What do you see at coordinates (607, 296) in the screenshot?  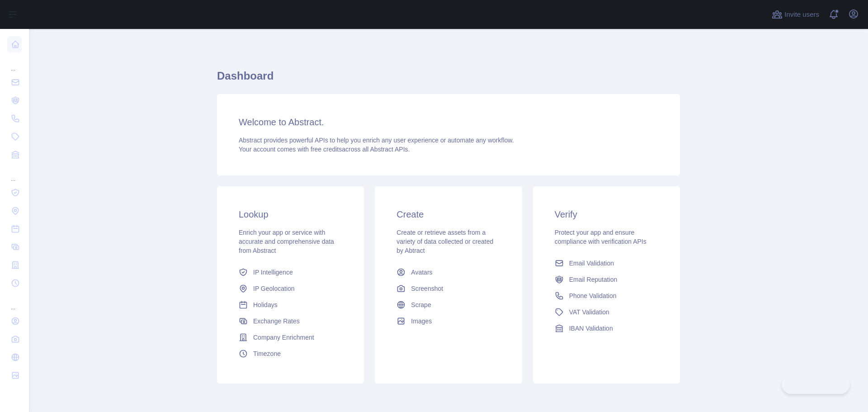 I see `a: Phone Validation` at bounding box center [607, 296].